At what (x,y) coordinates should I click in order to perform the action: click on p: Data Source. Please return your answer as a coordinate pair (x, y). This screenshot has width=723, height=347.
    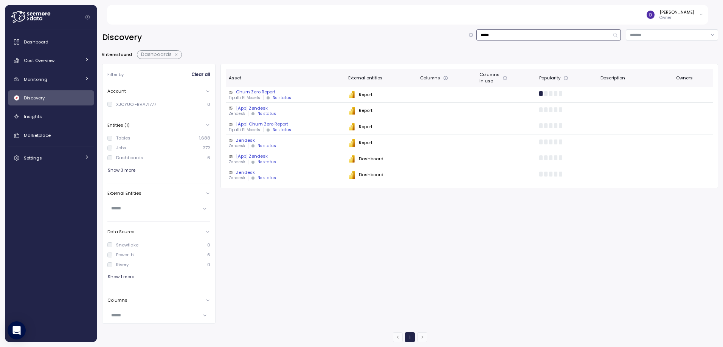
    Looking at the image, I should click on (121, 232).